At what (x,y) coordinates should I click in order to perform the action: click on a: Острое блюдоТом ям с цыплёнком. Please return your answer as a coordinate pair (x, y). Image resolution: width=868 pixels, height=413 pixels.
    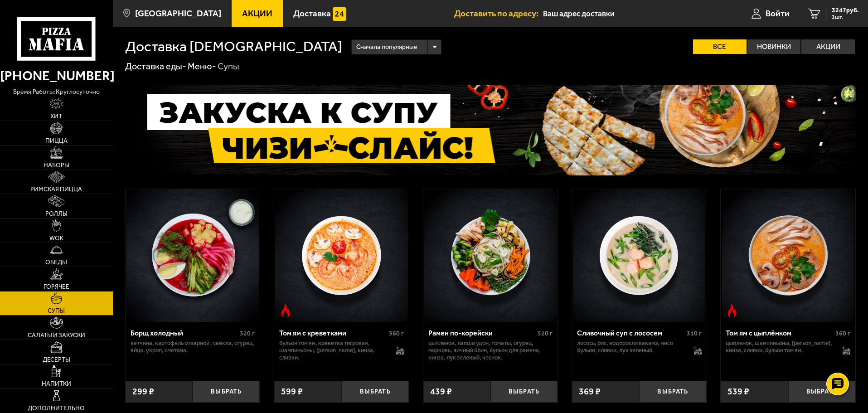
    Looking at the image, I should click on (788, 255).